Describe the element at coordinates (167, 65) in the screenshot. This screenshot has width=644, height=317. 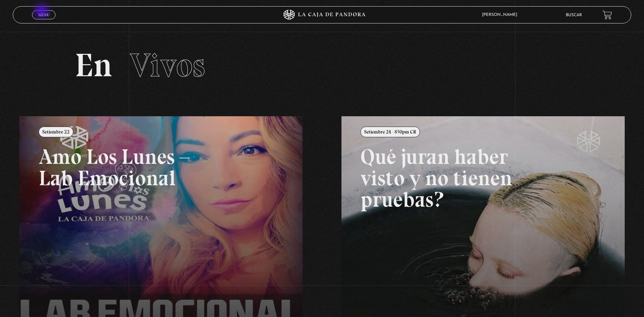
I see `span: Vivos` at that location.